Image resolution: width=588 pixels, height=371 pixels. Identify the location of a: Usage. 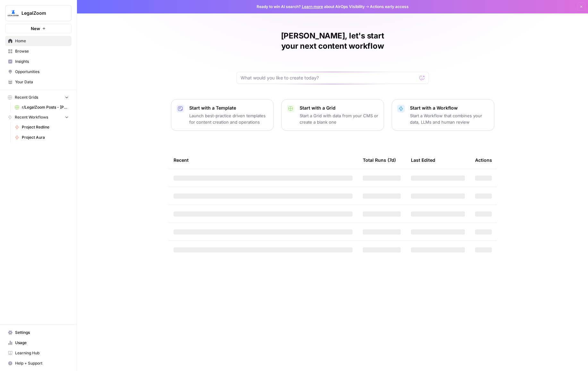
(38, 343).